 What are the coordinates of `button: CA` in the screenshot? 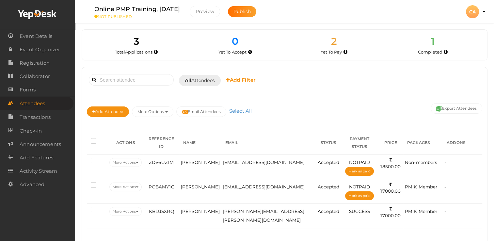 It's located at (472, 12).